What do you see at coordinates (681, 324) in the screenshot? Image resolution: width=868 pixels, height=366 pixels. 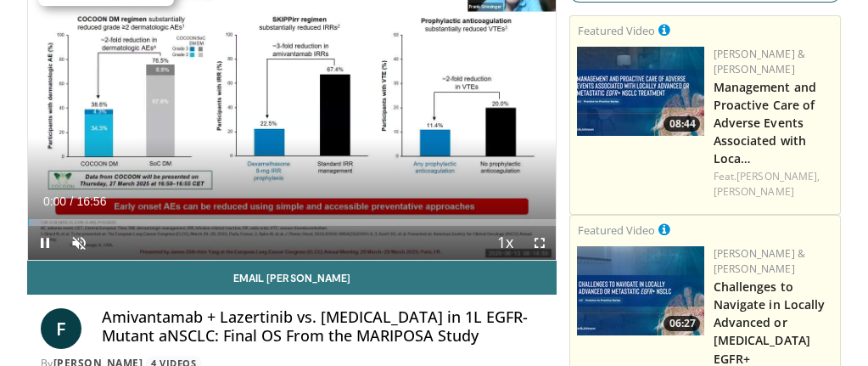 I see `span: 06:27` at bounding box center [681, 324].